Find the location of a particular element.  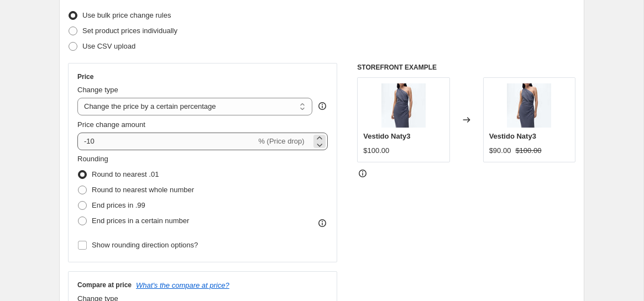

input: -15 is located at coordinates (167, 142).